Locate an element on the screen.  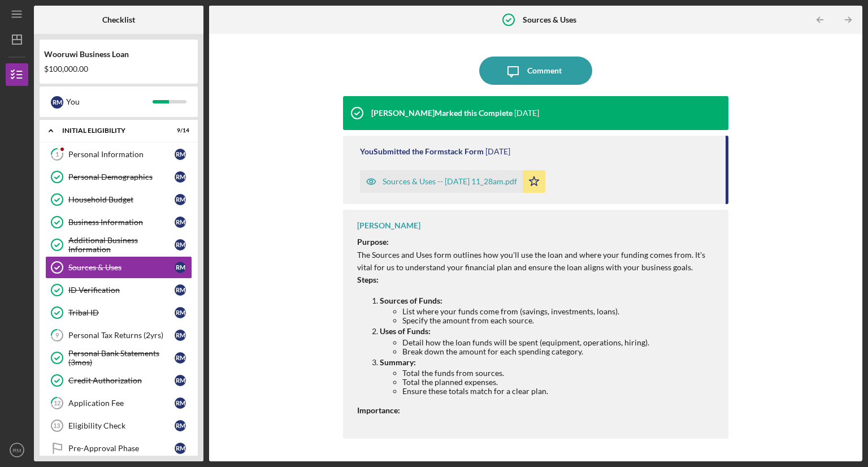
a: Additional Business InformationRM is located at coordinates (119, 245).